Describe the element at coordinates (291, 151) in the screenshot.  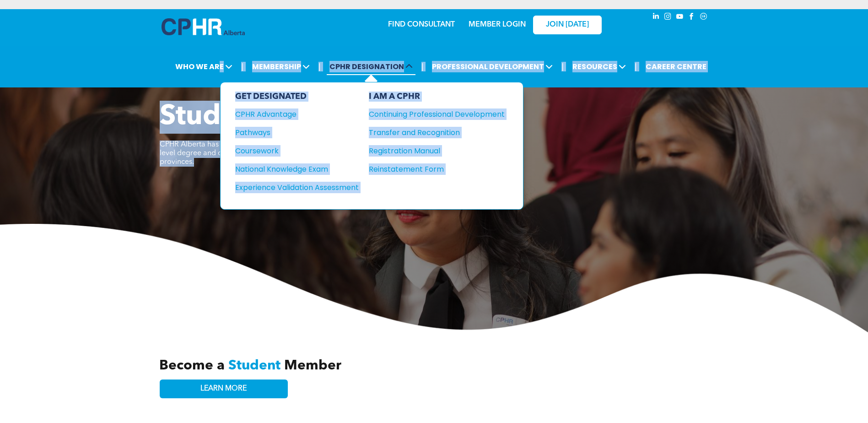
I see `div: Coursework` at that location.